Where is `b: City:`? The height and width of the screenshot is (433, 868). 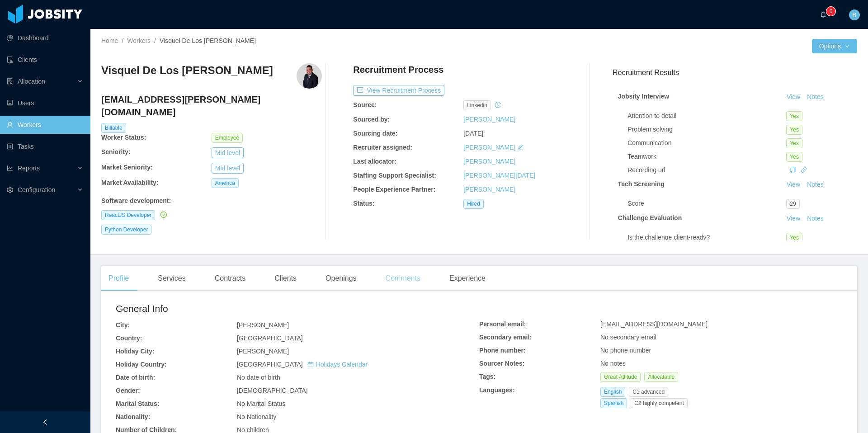 b: City: is located at coordinates (122, 326).